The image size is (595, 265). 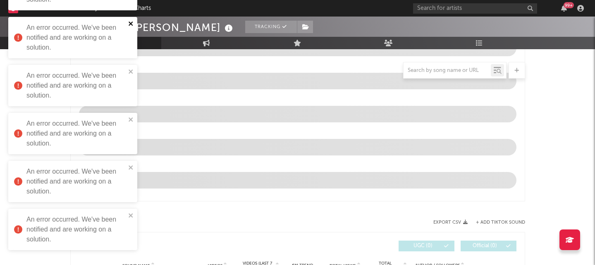 I want to click on button: Tracking, so click(x=271, y=27).